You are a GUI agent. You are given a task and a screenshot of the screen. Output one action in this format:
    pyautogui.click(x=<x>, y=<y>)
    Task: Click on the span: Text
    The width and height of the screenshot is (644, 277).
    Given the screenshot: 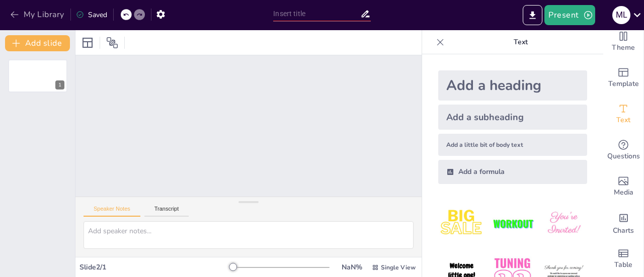 What is the action you would take?
    pyautogui.click(x=623, y=120)
    